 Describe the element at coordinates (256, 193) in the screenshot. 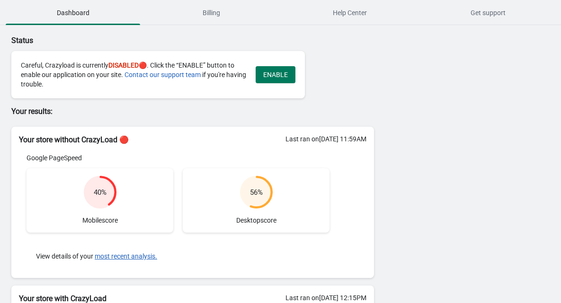

I see `div: 56 %` at that location.